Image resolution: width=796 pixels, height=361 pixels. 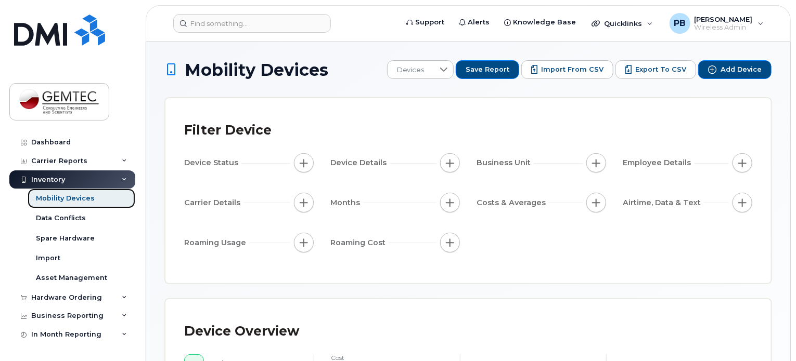 What do you see at coordinates (228, 131) in the screenshot?
I see `div: Filter Device` at bounding box center [228, 131].